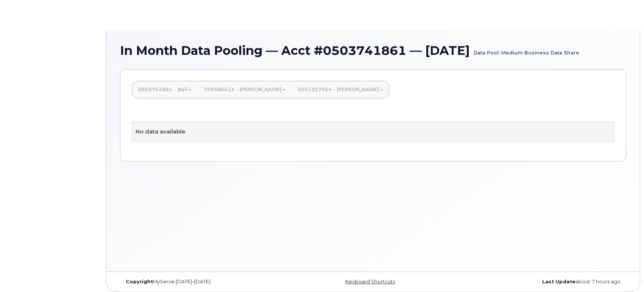 The height and width of the screenshot is (292, 644). Describe the element at coordinates (139, 282) in the screenshot. I see `strong: Copyright` at that location.